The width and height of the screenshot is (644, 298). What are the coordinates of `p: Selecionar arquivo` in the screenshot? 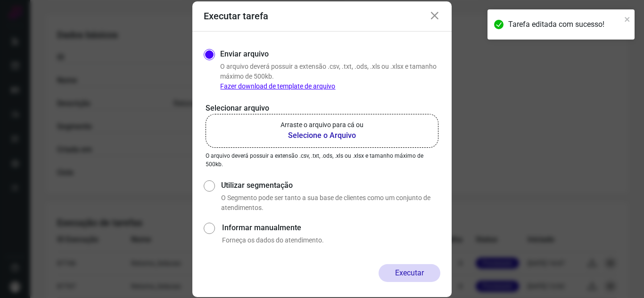 It's located at (322, 108).